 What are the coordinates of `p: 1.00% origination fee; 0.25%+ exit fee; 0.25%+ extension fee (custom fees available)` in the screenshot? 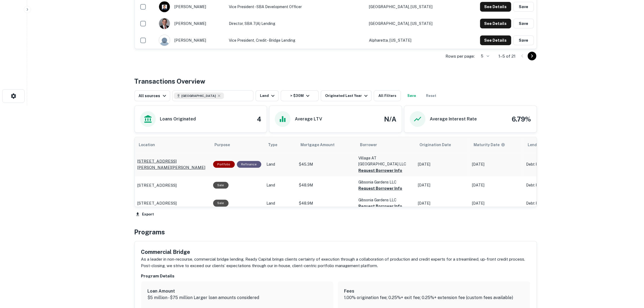 It's located at (434, 298).